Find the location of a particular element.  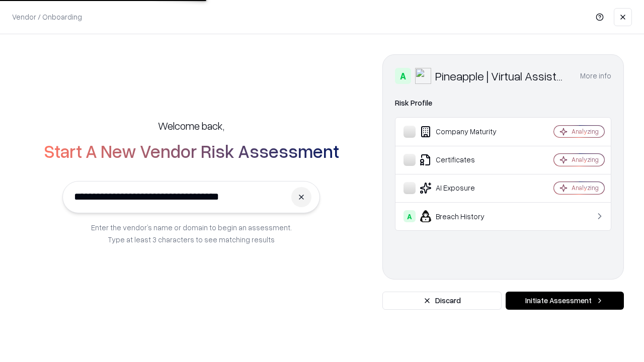

div: Company Maturity is located at coordinates (463, 132).